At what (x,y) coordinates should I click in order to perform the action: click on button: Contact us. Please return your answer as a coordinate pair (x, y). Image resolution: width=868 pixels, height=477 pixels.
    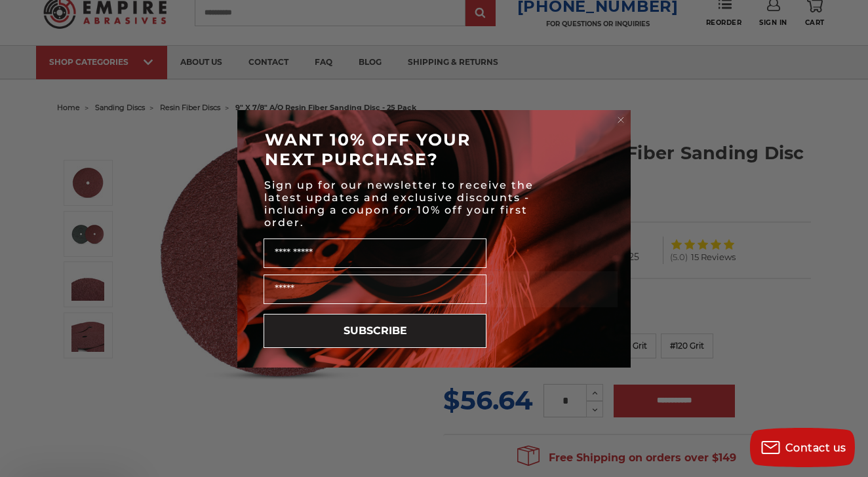
    Looking at the image, I should click on (802, 448).